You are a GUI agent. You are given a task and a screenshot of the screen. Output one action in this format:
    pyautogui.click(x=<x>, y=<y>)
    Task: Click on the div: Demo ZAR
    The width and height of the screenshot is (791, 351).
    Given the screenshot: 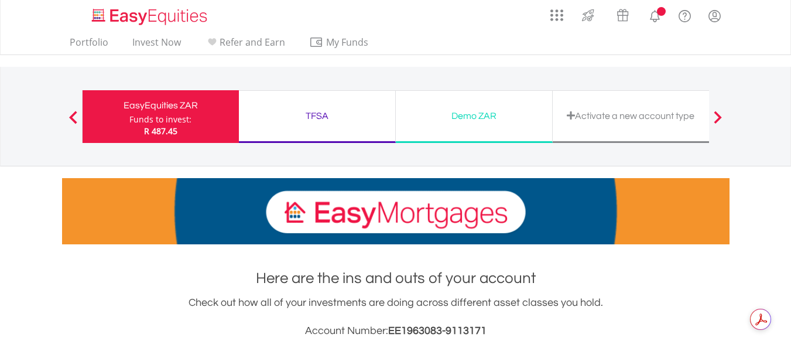 What is the action you would take?
    pyautogui.click(x=474, y=116)
    